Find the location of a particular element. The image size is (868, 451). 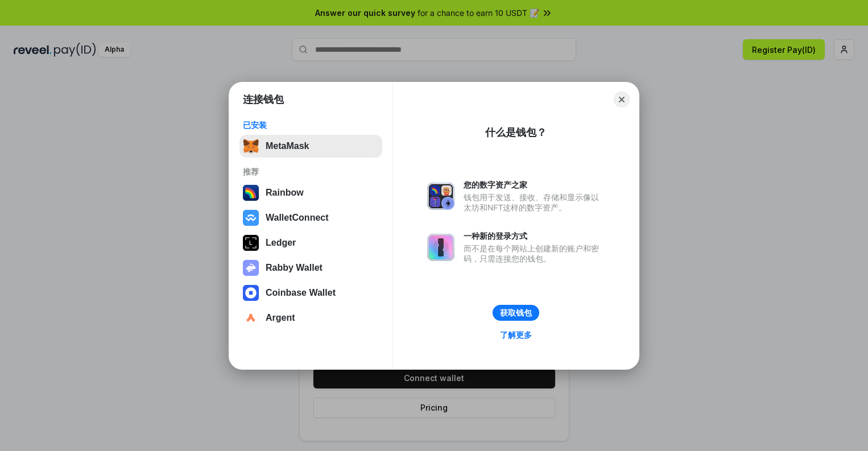

div: MetaMask is located at coordinates (287, 146).